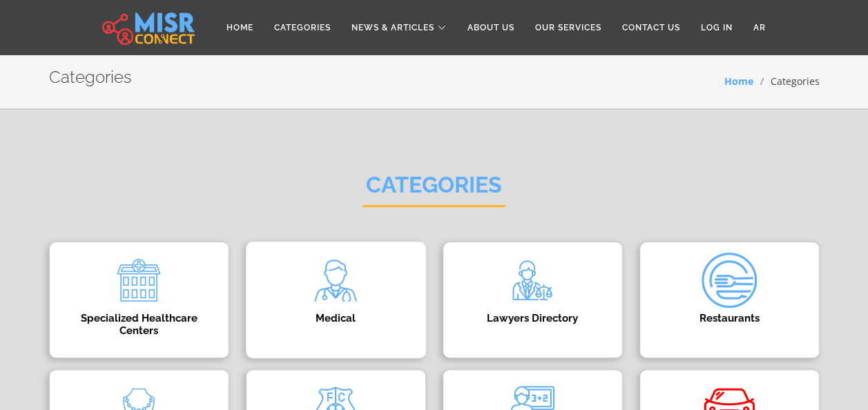 This screenshot has width=868, height=410. I want to click on a: Specialized Healthcare Centers, so click(139, 299).